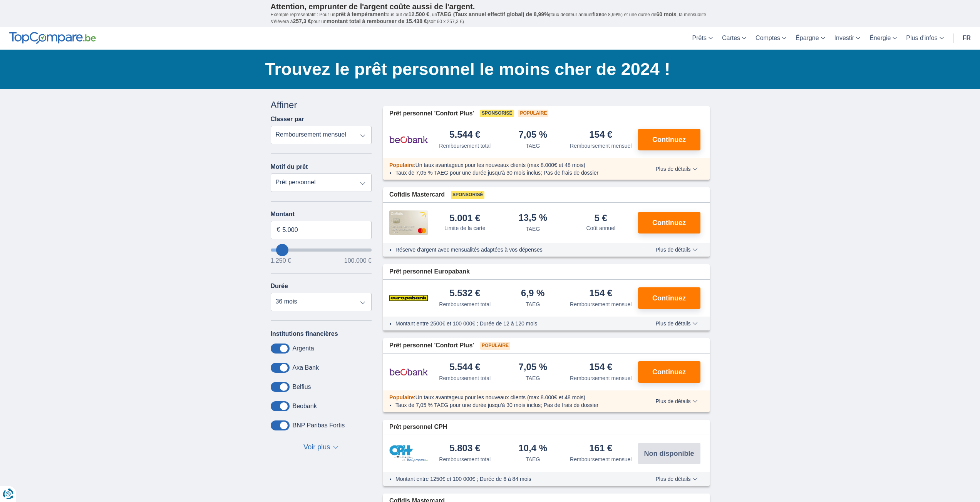 The width and height of the screenshot is (980, 502). I want to click on span: fixe, so click(597, 14).